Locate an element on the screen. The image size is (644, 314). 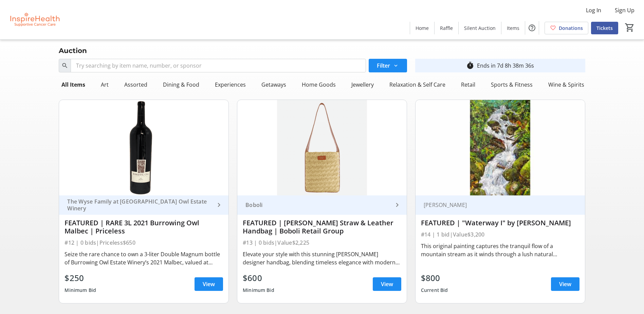
div: Sports & Fitness is located at coordinates (512, 85).